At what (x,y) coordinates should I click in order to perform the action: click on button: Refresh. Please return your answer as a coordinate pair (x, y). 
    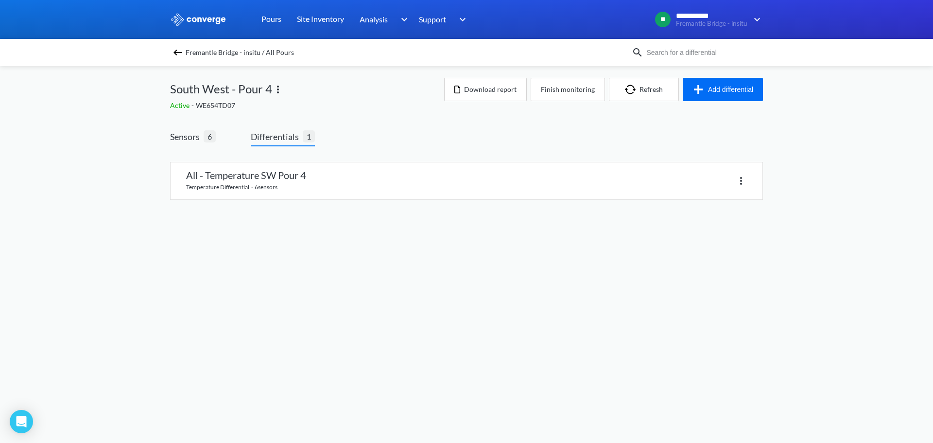
    Looking at the image, I should click on (644, 89).